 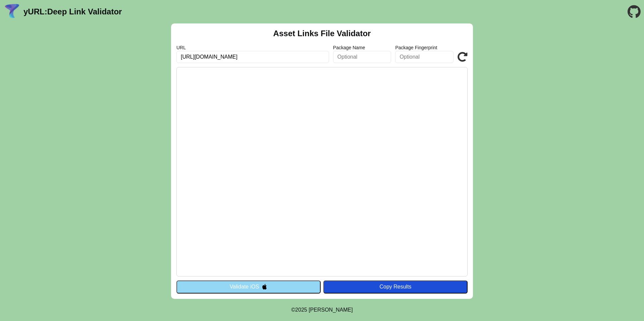 I want to click on button: Copy Results, so click(x=395, y=287).